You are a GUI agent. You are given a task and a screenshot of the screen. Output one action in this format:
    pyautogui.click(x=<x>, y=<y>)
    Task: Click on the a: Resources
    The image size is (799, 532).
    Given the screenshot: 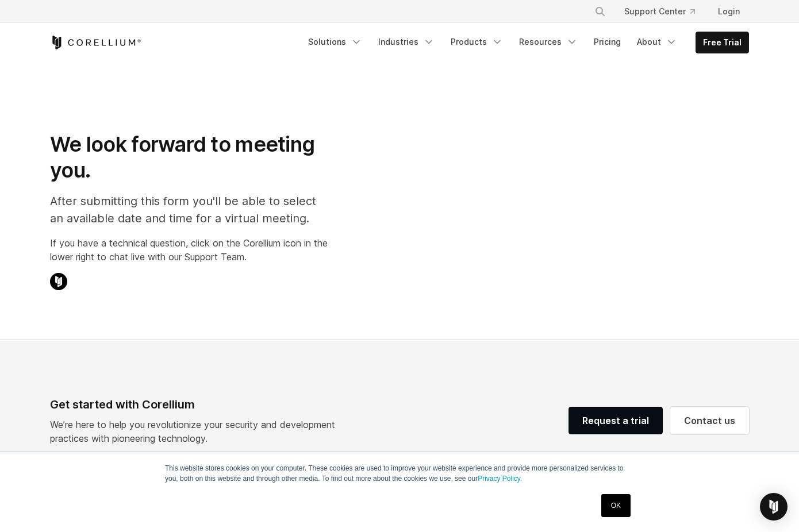 What is the action you would take?
    pyautogui.click(x=548, y=42)
    